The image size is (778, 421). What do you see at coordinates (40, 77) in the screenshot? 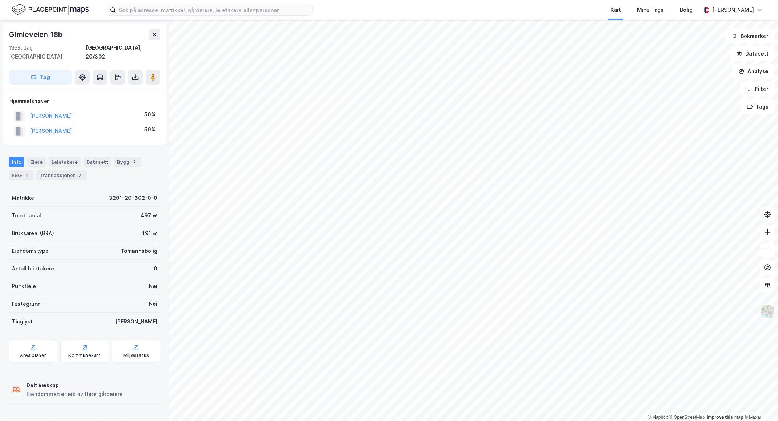
I see `button: Tag` at bounding box center [40, 77].